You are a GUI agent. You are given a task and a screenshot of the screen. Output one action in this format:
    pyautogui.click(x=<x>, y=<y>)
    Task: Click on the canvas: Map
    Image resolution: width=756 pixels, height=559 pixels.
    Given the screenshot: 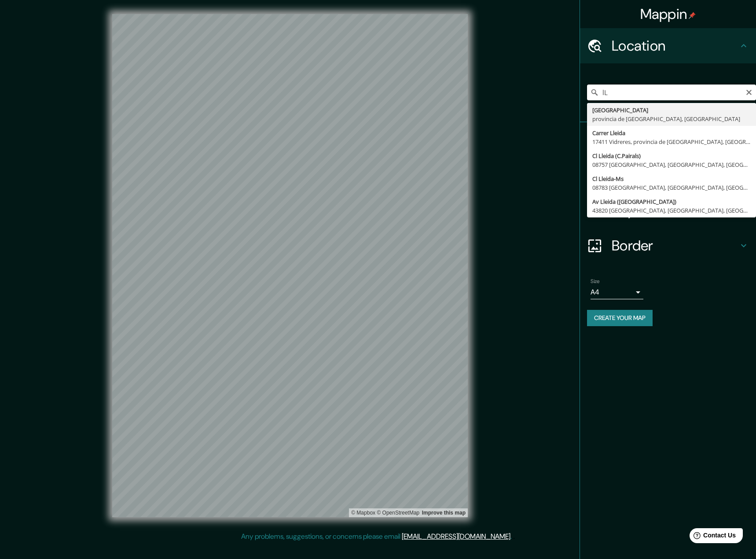 What is the action you would take?
    pyautogui.click(x=290, y=265)
    